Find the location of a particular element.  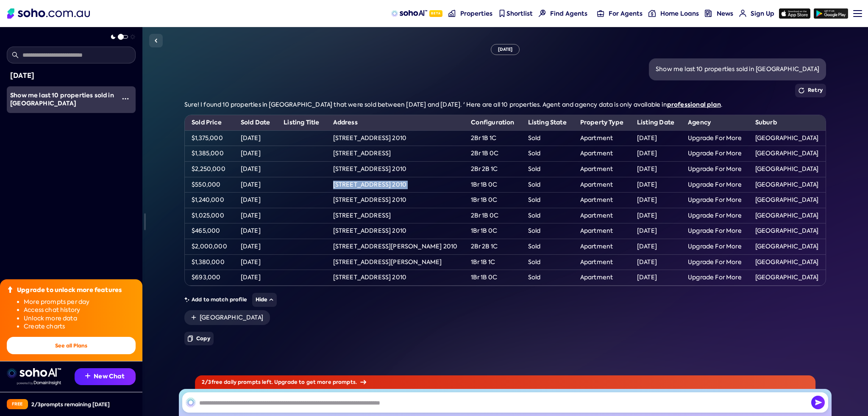

div: Upgrade to unlock more features is located at coordinates (69, 290).